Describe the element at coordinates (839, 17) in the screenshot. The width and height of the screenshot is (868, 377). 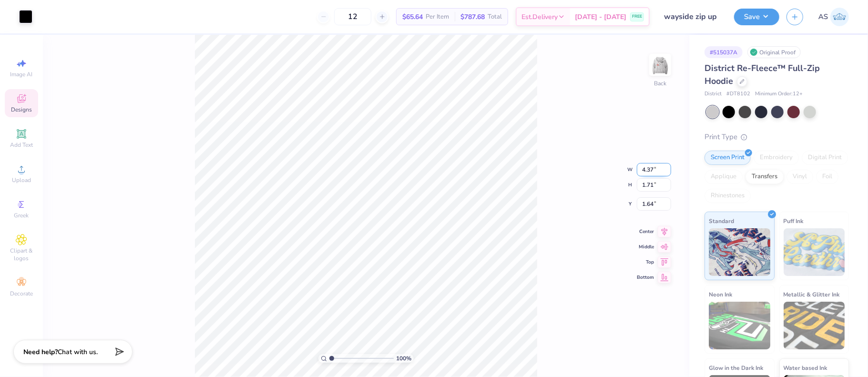
I see `img: Akshay Singh` at that location.